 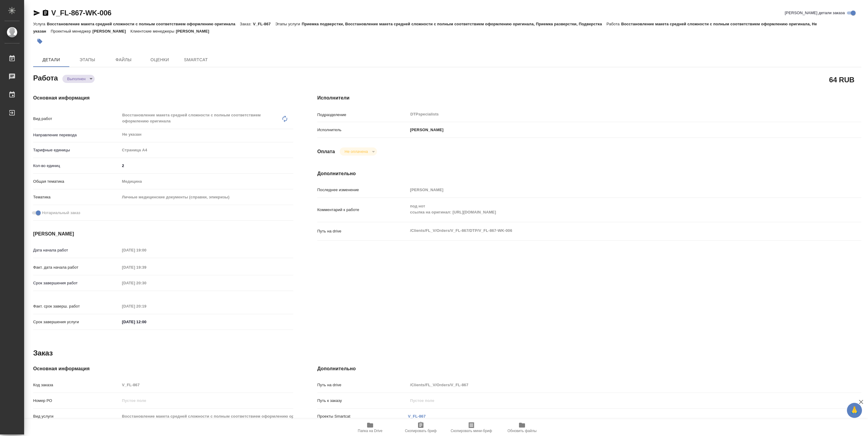 What do you see at coordinates (589, 98) in the screenshot?
I see `h4: Исполнители` at bounding box center [589, 98].